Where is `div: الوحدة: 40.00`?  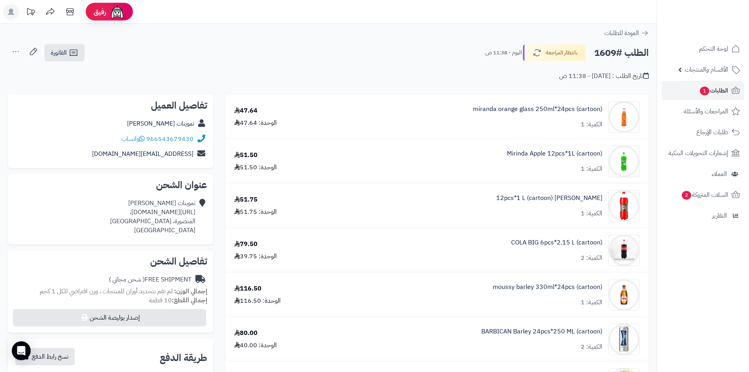
div: الوحدة: 40.00 is located at coordinates (256, 345).